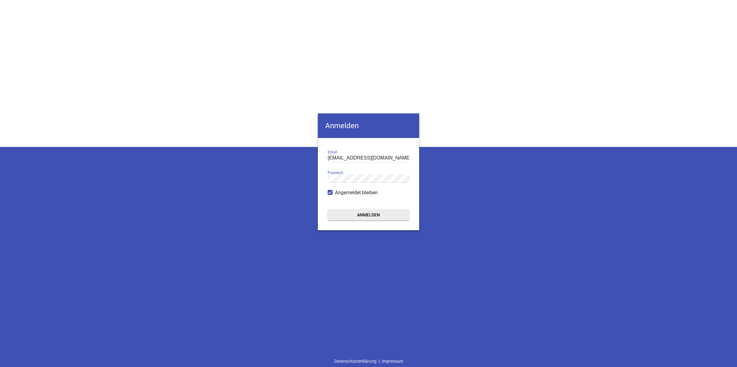 The width and height of the screenshot is (737, 367). What do you see at coordinates (356, 192) in the screenshot?
I see `span: Angemeldet bleiben` at bounding box center [356, 192].